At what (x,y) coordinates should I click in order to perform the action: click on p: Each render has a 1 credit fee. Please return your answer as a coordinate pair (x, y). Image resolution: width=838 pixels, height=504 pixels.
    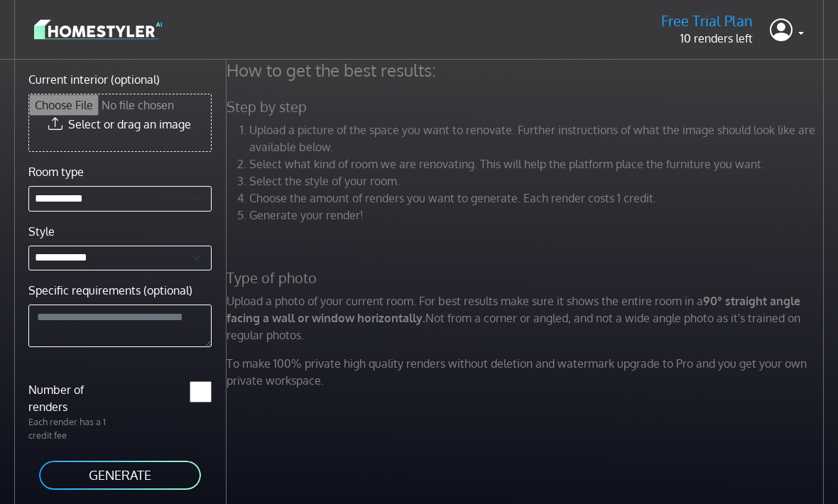
    Looking at the image, I should click on (70, 429).